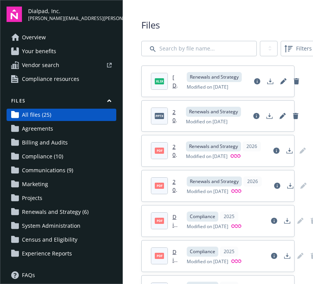  Describe the element at coordinates (61, 157) in the screenshot. I see `a: Compliance (10)` at that location.